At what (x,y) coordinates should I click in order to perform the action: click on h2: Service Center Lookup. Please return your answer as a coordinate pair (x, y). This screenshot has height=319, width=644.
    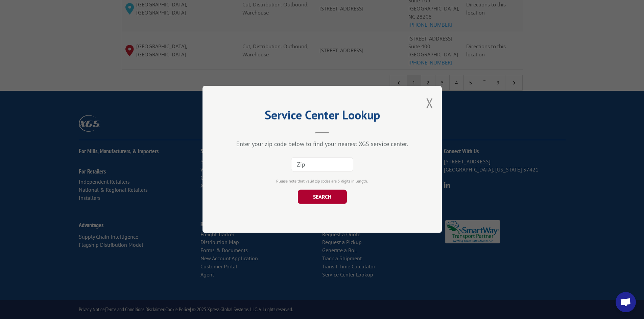
    Looking at the image, I should click on (322, 117).